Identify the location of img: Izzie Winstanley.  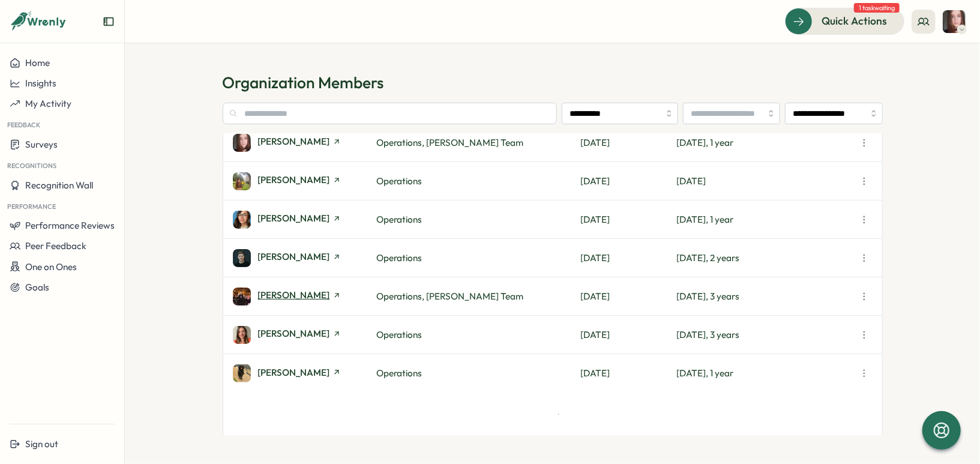
(242, 335).